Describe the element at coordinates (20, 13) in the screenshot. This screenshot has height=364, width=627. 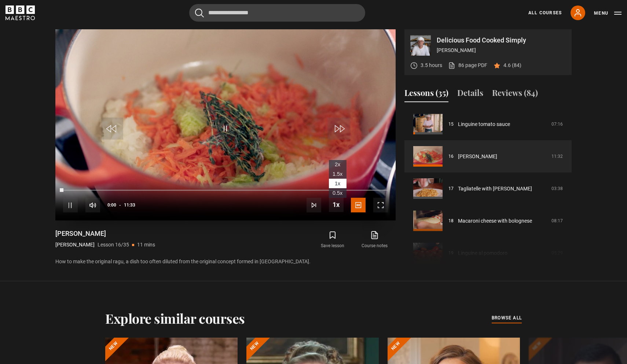
I see `svg: BBC Maestro` at that location.